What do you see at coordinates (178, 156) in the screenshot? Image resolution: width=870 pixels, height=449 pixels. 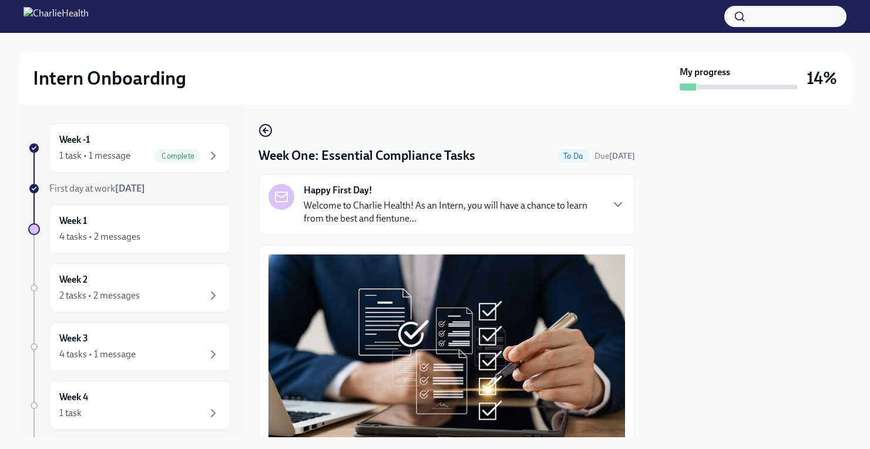 I see `span: Complete` at bounding box center [178, 156].